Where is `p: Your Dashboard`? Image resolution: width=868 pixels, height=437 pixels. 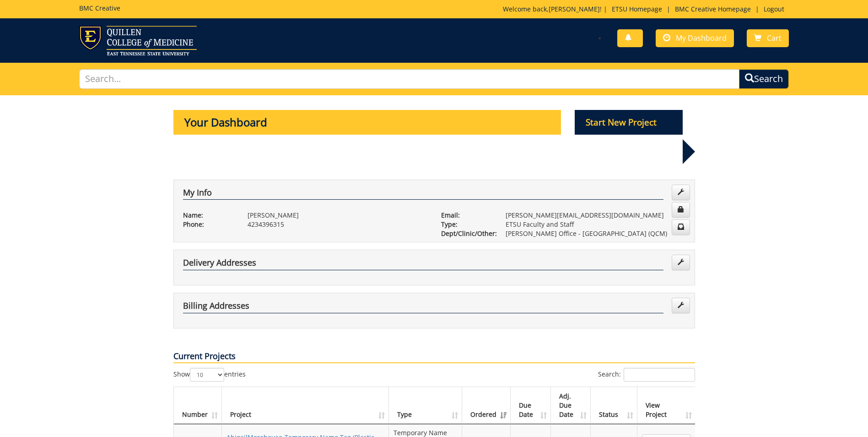
p: Your Dashboard is located at coordinates (367, 122).